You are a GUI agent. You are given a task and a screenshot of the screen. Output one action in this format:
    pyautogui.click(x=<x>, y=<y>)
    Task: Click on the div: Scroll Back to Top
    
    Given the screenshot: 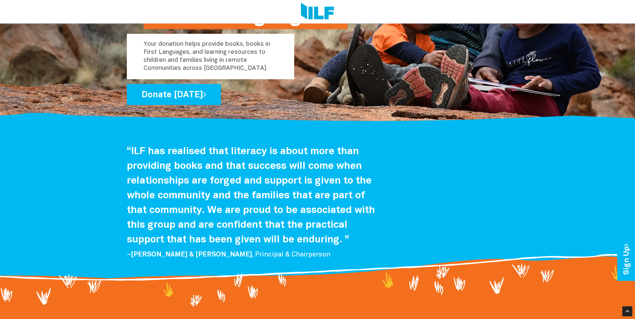 What is the action you would take?
    pyautogui.click(x=627, y=312)
    